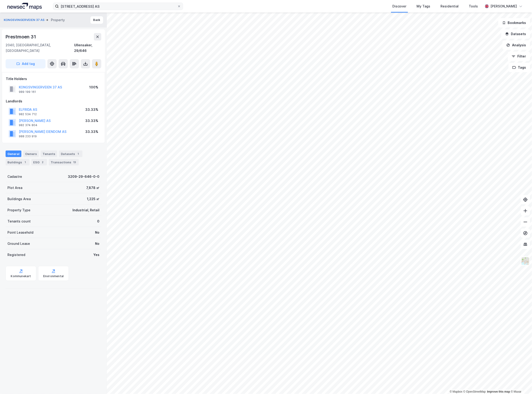  What do you see at coordinates (424, 6) in the screenshot?
I see `div: My Tags` at bounding box center [424, 6].